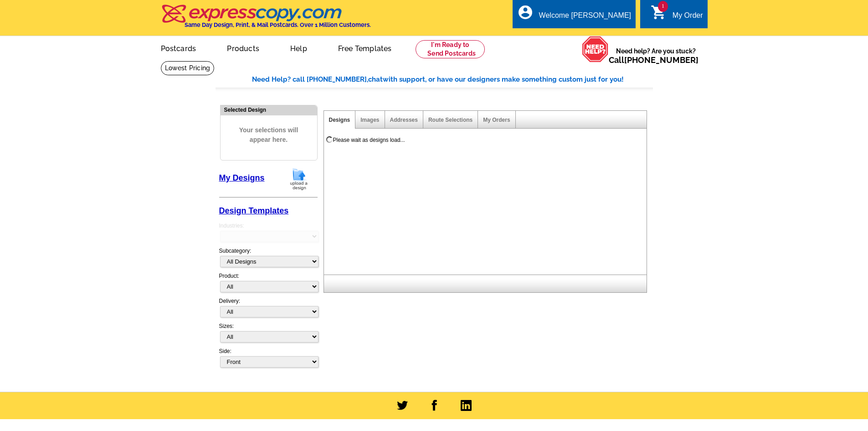 This screenshot has width=868, height=431. I want to click on a: My Orders, so click(496, 120).